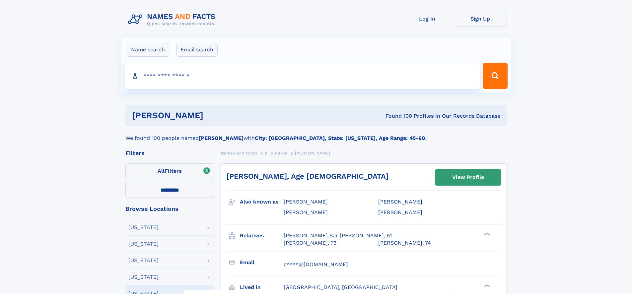 The height and width of the screenshot is (294, 632). Describe the element at coordinates (262, 263) in the screenshot. I see `h3: Email` at that location.